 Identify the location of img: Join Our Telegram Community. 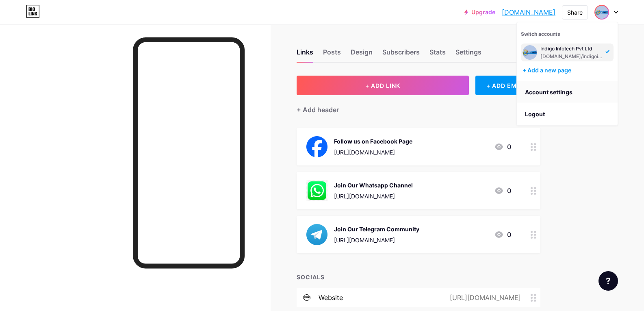
(317, 234).